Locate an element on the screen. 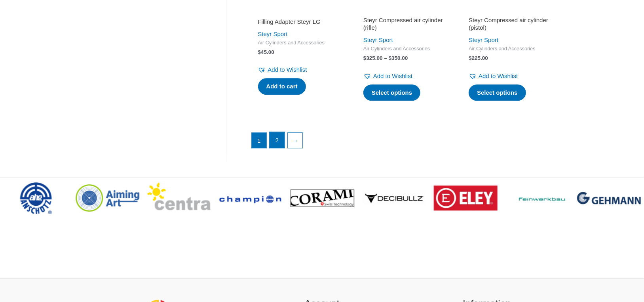 The image size is (644, 302). h2: Steyr Compressed air cylinder (rifle) is located at coordinates (405, 24).